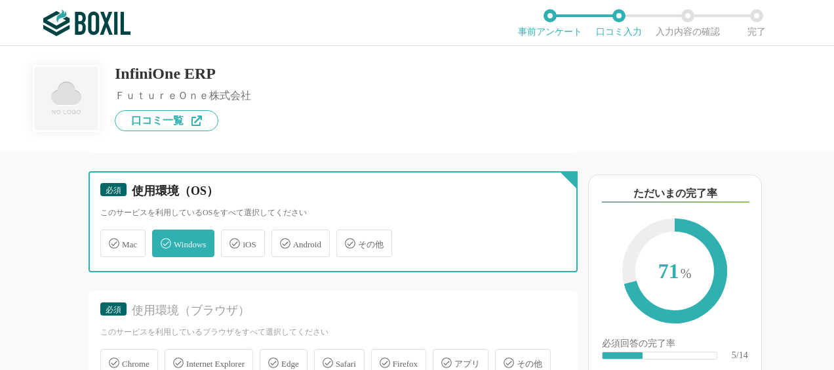  Describe the element at coordinates (467, 363) in the screenshot. I see `span: アプリ` at that location.